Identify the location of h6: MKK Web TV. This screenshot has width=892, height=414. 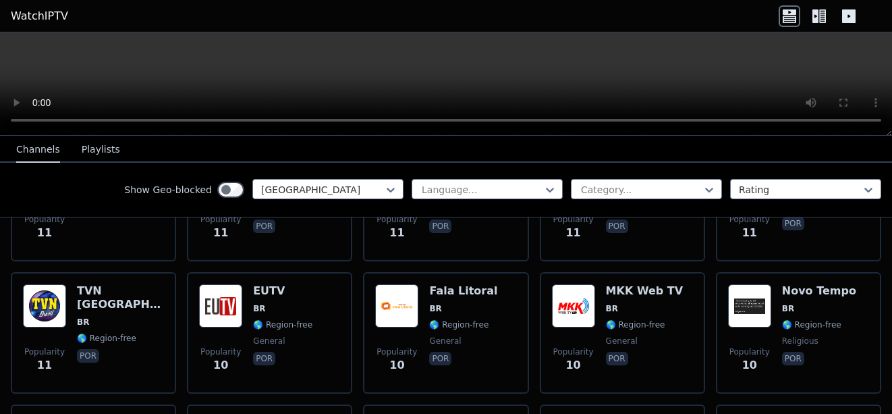
(645, 291).